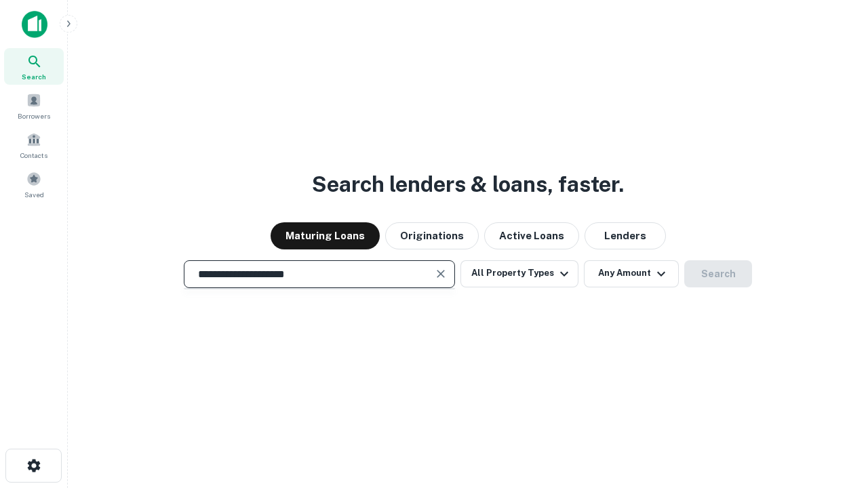 This screenshot has width=868, height=488. Describe the element at coordinates (325, 236) in the screenshot. I see `button: Maturing Loans` at that location.